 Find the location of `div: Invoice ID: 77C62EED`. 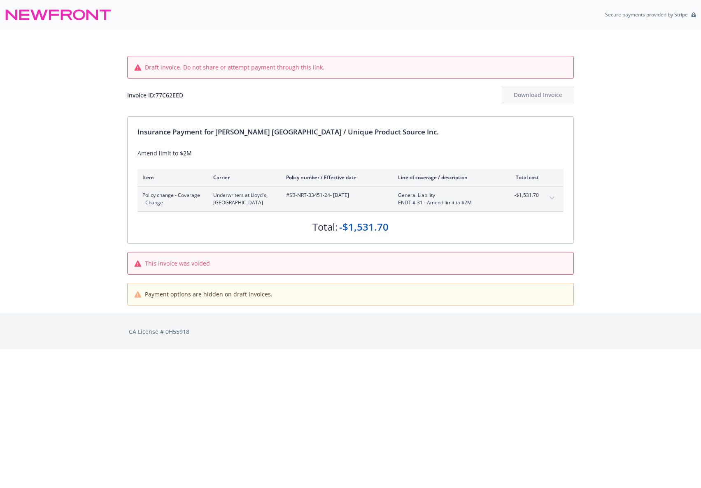

div: Invoice ID: 77C62EED is located at coordinates (155, 95).